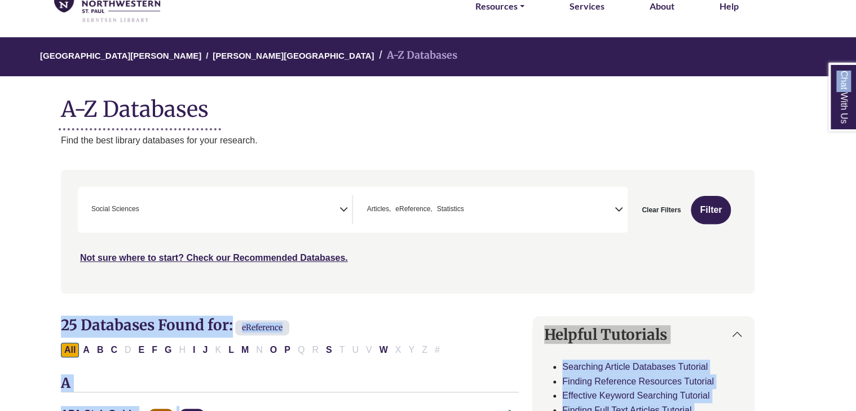 Image resolution: width=856 pixels, height=411 pixels. What do you see at coordinates (451, 209) in the screenshot?
I see `span: Statistics` at bounding box center [451, 209].